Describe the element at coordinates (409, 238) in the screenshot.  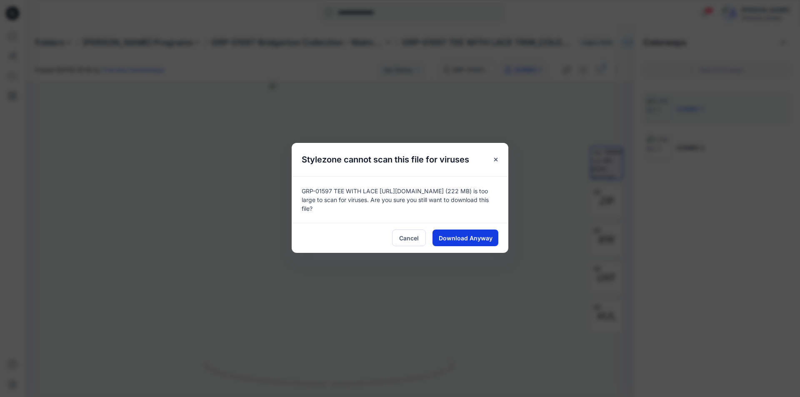
I see `span: Cancel` at that location.